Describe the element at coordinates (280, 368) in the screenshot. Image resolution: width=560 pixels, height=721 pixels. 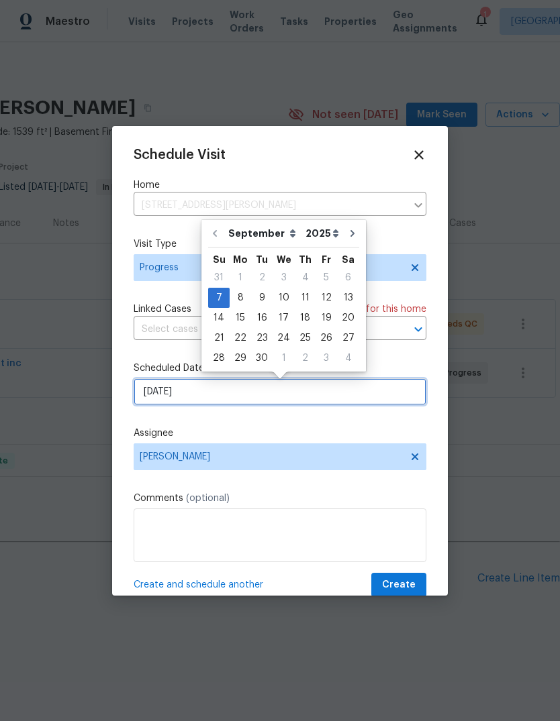
I see `label: Scheduled Date` at that location.